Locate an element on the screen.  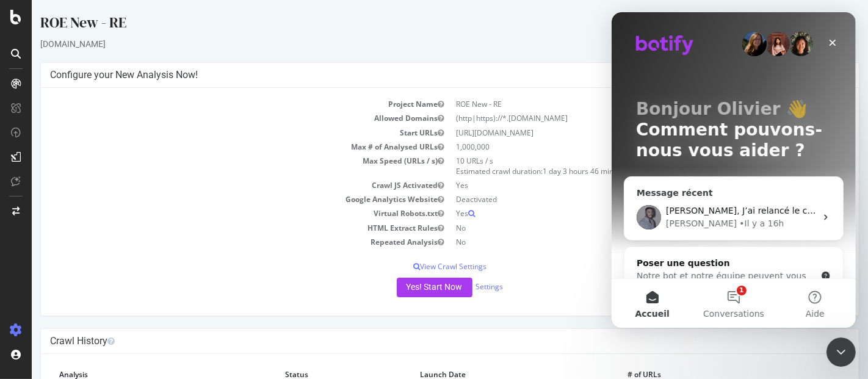
h4: Configure your New Analysis Now! is located at coordinates (418, 75).